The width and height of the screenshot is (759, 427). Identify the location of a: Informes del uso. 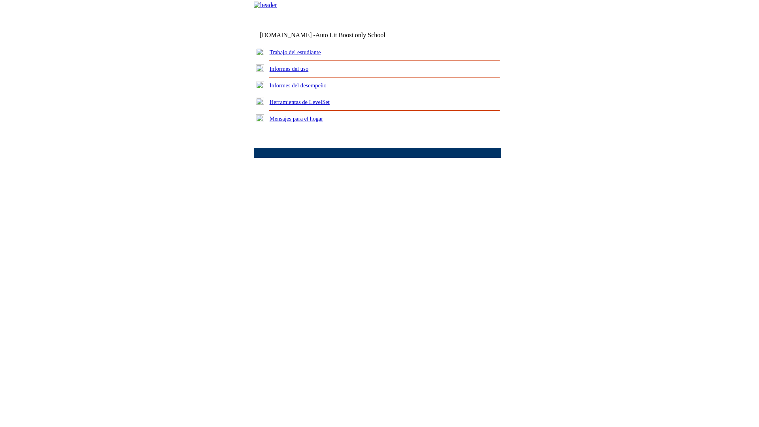
(289, 69).